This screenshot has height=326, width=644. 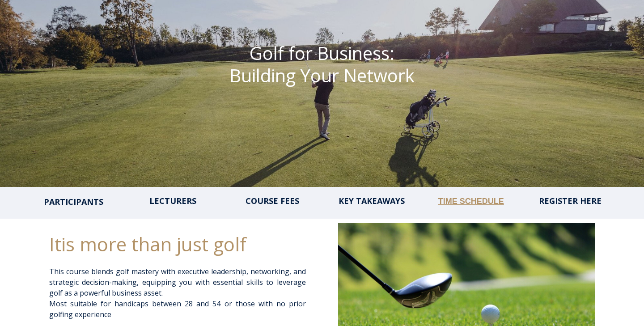 What do you see at coordinates (173, 201) in the screenshot?
I see `a: LECTURERS` at bounding box center [173, 201].